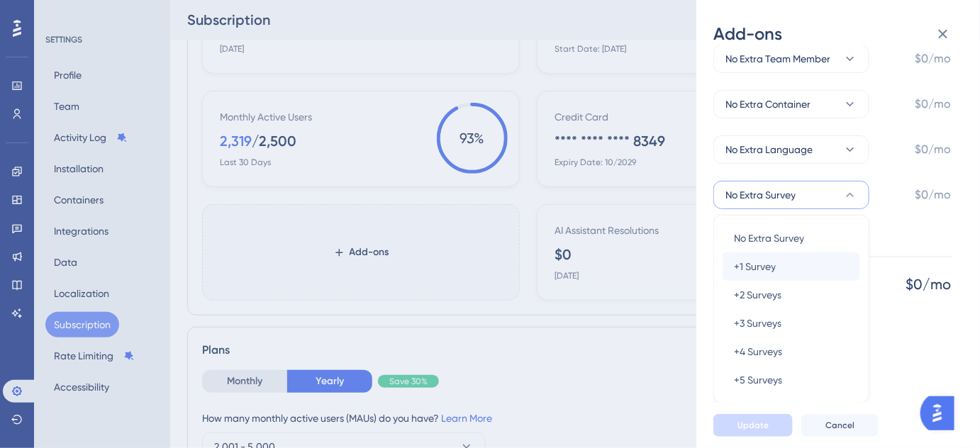  What do you see at coordinates (839, 34) in the screenshot?
I see `div: Add-ons` at bounding box center [839, 34].